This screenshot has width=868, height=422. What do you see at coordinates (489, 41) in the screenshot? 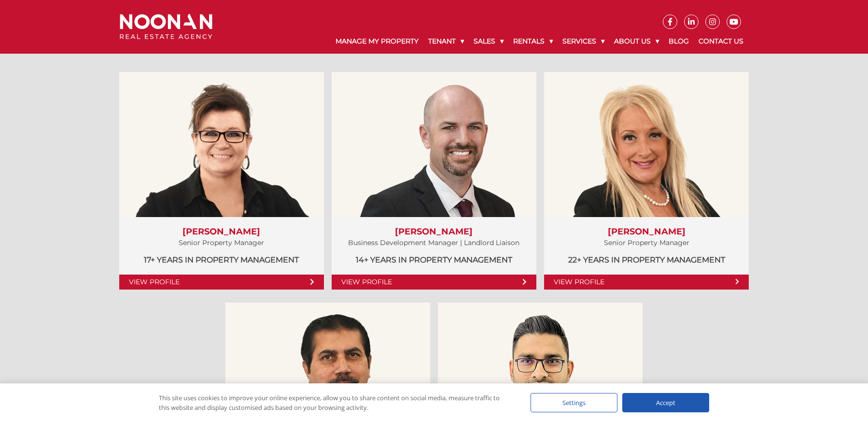
I see `a: Sales` at bounding box center [489, 41].